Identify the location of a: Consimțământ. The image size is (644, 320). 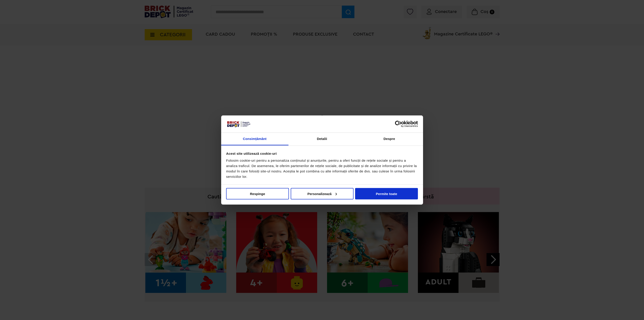
(255, 139).